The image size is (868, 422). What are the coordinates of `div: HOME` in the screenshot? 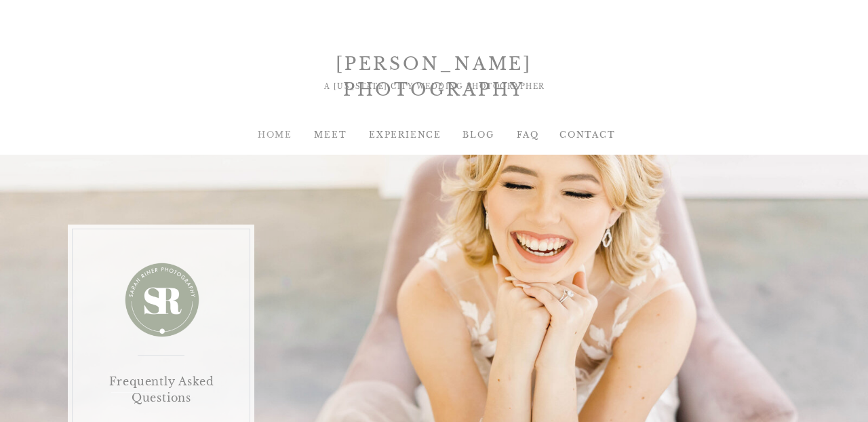 It's located at (275, 135).